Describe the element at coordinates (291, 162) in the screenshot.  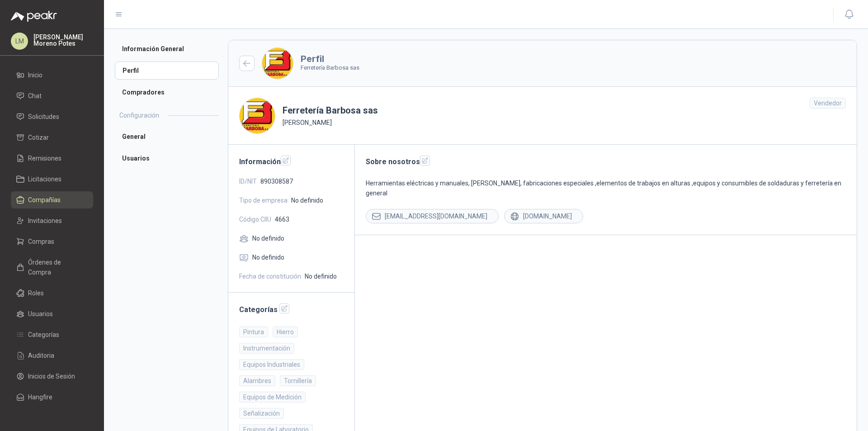
I see `h2: Información` at that location.